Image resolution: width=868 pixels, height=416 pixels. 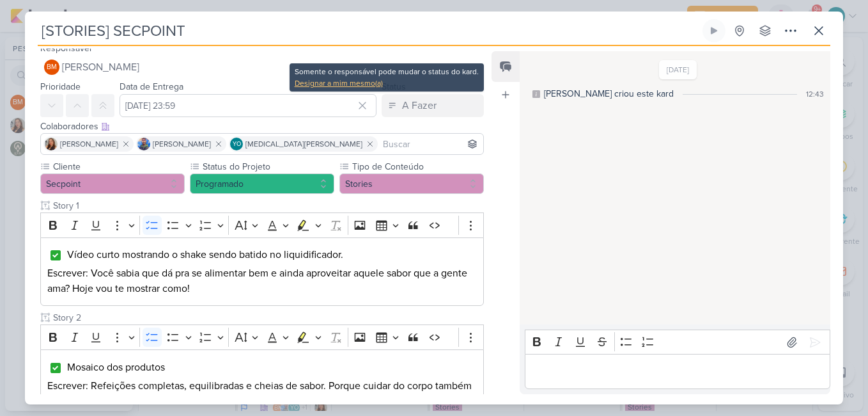 What do you see at coordinates (262, 184) in the screenshot?
I see `button: Programado` at bounding box center [262, 184].